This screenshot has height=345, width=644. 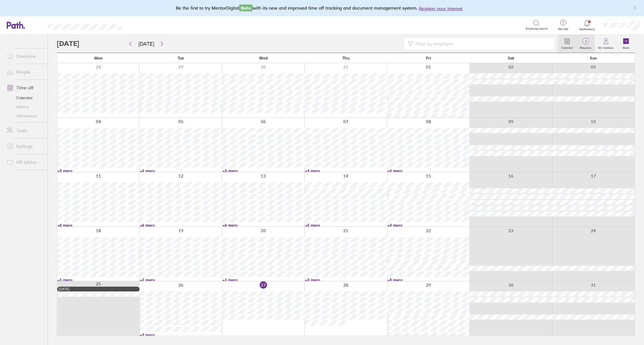 What do you see at coordinates (25, 72) in the screenshot?
I see `a: People` at bounding box center [25, 72].